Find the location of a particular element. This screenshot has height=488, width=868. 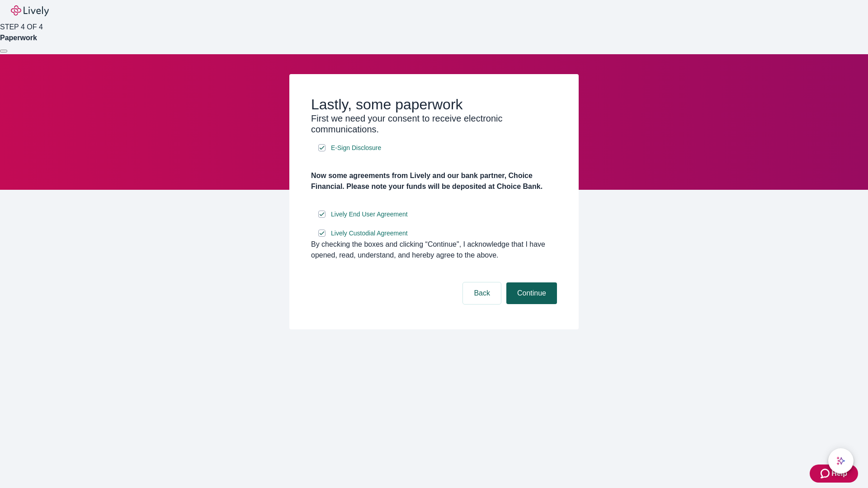

span: Help is located at coordinates (839, 474).